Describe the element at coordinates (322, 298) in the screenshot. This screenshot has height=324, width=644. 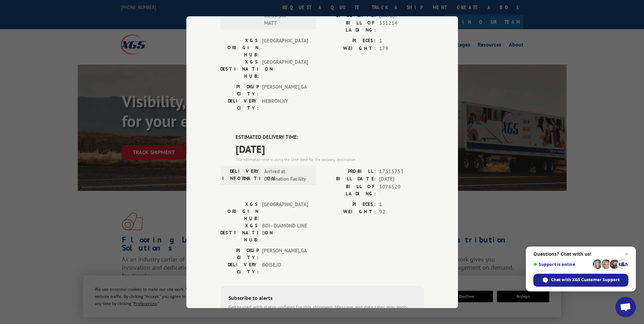
I see `div: Subscribe to alerts` at that location.